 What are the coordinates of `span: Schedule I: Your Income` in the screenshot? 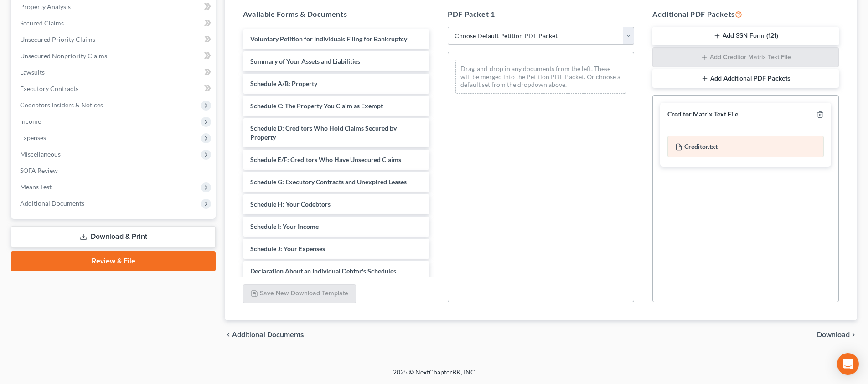 It's located at (284, 226).